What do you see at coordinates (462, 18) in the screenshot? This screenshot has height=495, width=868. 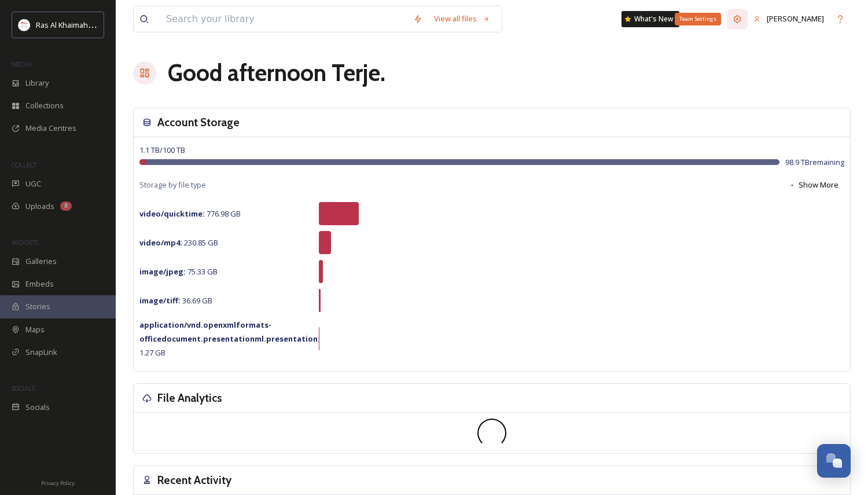 I see `a: View all files` at bounding box center [462, 18].